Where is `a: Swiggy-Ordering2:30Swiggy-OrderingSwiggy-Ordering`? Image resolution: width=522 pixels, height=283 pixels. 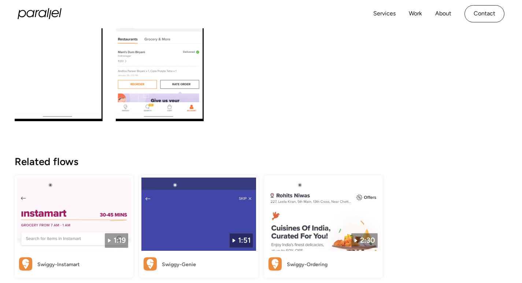
a: Swiggy-Ordering2:30Swiggy-OrderingSwiggy-Ordering is located at coordinates (324, 227).